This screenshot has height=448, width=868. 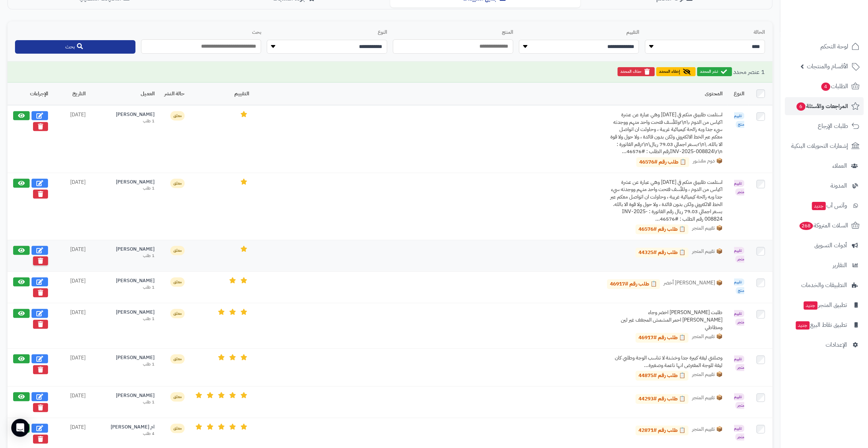 What do you see at coordinates (749, 72) in the screenshot?
I see `span: 1 عنصر محدد` at bounding box center [749, 72].